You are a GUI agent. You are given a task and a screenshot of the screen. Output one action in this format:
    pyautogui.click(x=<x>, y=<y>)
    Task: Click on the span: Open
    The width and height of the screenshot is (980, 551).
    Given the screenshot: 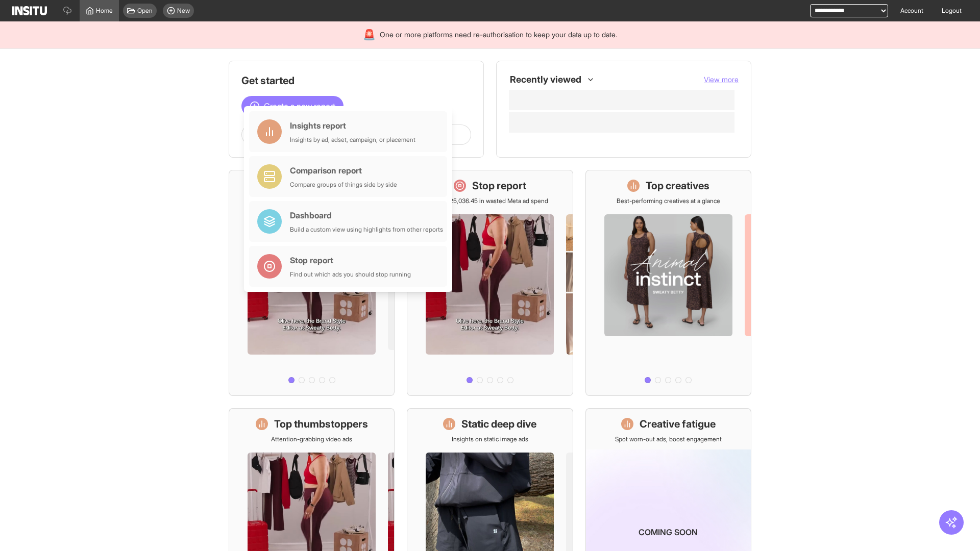 What is the action you would take?
    pyautogui.click(x=145, y=11)
    